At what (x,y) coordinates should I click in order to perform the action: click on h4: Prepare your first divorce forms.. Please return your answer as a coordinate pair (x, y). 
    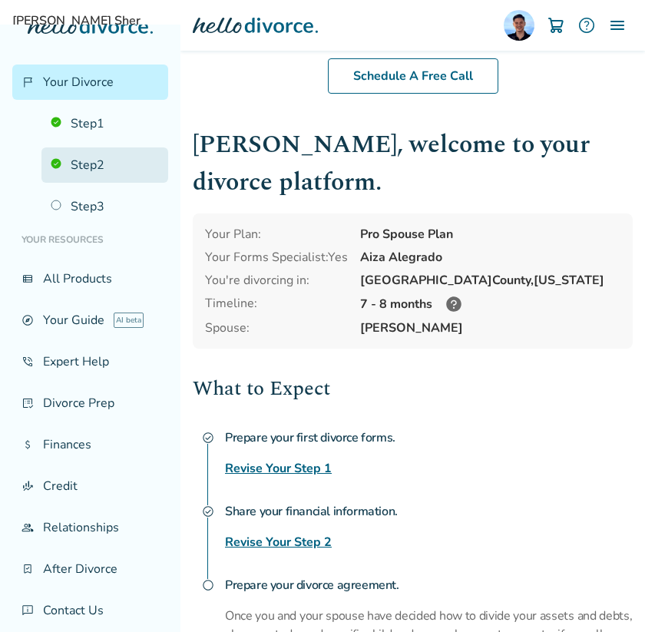
    Looking at the image, I should click on (428, 438).